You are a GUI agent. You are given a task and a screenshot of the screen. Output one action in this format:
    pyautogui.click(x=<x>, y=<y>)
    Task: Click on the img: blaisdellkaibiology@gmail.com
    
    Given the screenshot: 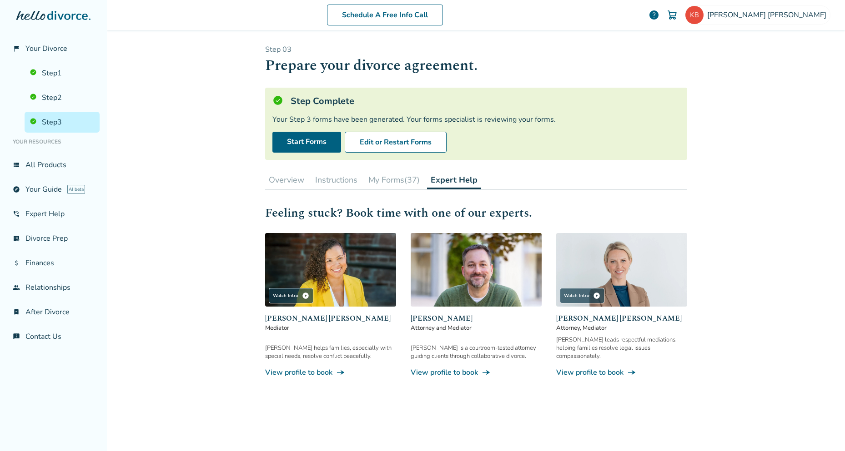 What is the action you would take?
    pyautogui.click(x=694, y=15)
    